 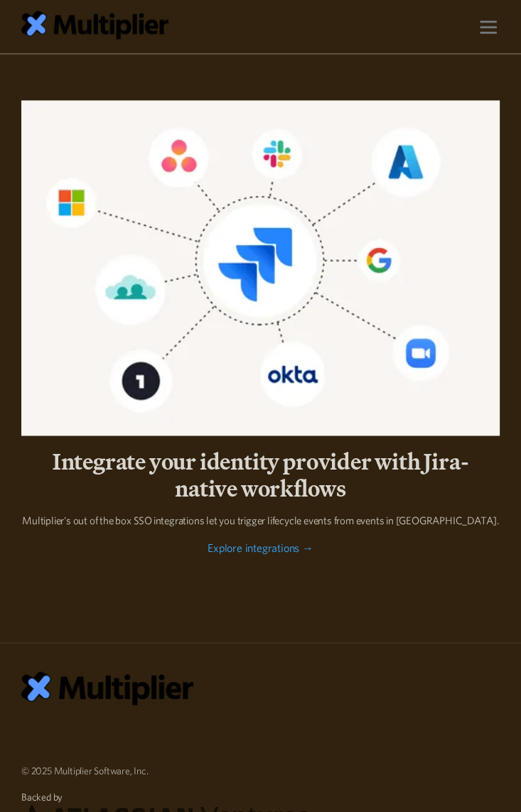 I want to click on p: © 2025 Multiplier Software, Inc., so click(x=260, y=770).